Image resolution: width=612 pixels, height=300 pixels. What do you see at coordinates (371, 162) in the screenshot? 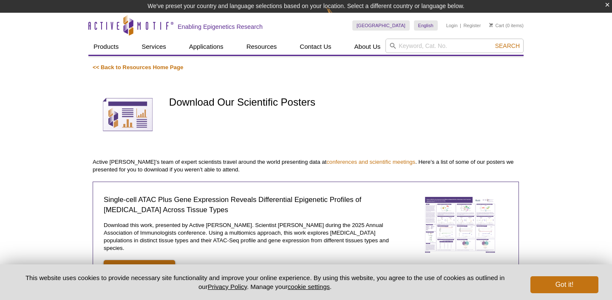
I see `a: conferences and scientific meetings` at bounding box center [371, 162].